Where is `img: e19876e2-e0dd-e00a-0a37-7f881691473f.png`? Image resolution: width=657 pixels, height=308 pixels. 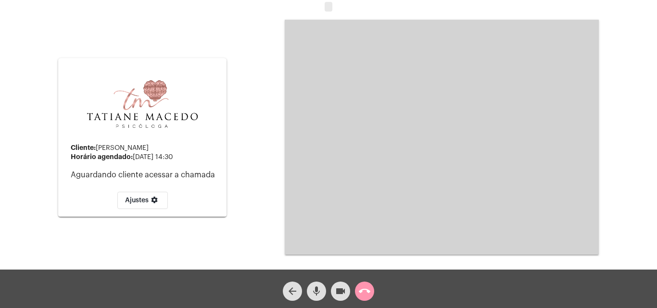
img: e19876e2-e0dd-e00a-0a37-7f881691473f.png is located at coordinates (142, 104).